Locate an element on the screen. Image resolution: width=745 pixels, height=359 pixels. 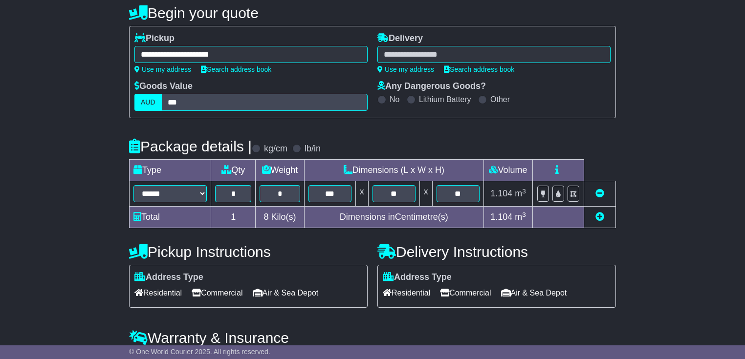
h4: Pickup Instructions is located at coordinates (248, 252).